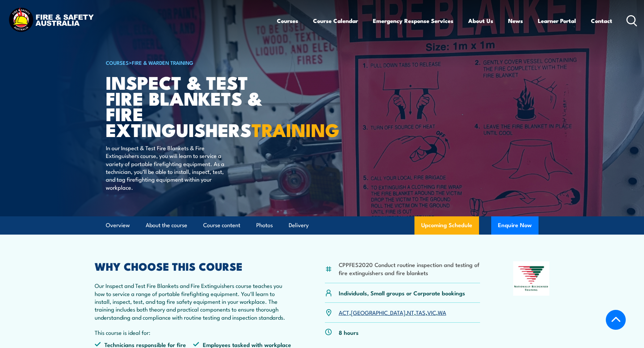  What do you see at coordinates (222, 225) in the screenshot?
I see `a: Course content` at bounding box center [222, 225].